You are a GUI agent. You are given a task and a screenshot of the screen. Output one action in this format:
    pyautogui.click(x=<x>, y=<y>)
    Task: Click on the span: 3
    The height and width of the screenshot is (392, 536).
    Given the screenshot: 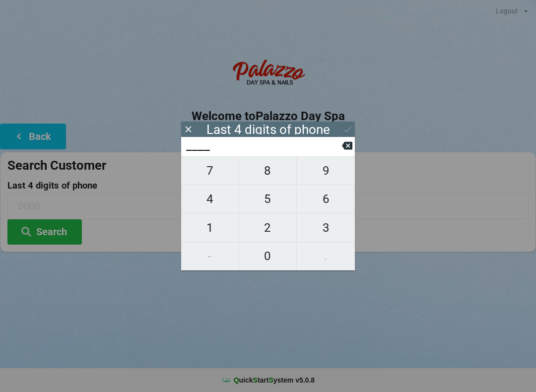 What is the action you would take?
    pyautogui.click(x=325, y=228)
    